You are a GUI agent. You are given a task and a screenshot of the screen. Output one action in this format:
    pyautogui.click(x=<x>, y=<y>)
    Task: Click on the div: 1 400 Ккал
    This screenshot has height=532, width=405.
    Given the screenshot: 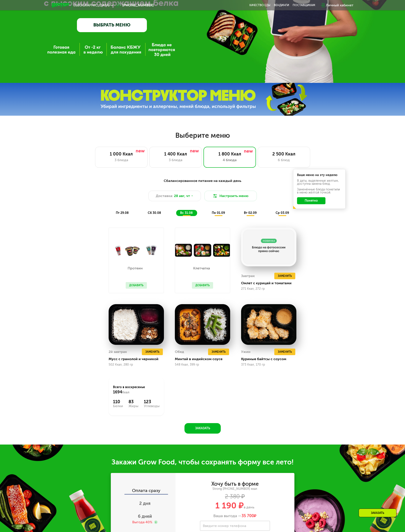 What is the action you would take?
    pyautogui.click(x=175, y=154)
    